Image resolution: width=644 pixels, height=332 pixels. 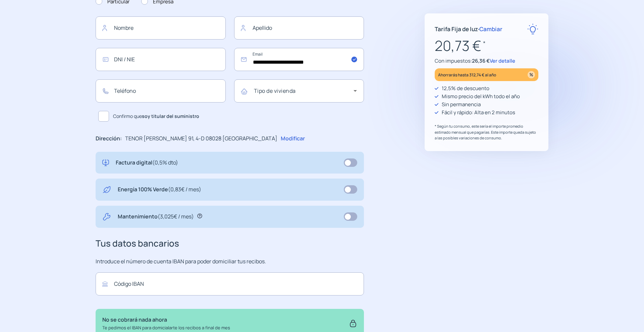 What do you see at coordinates (230, 262) in the screenshot?
I see `p: Introduce el número de cuenta IBAN para poder domiciliar tus recibos.` at bounding box center [230, 262].